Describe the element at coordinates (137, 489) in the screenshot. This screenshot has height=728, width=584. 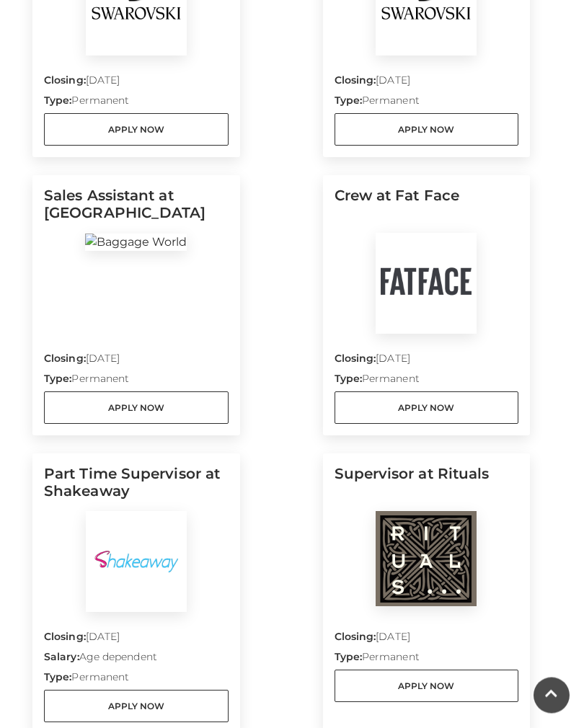
I see `h5: Part Time Supervisor at Shakeaway` at that location.